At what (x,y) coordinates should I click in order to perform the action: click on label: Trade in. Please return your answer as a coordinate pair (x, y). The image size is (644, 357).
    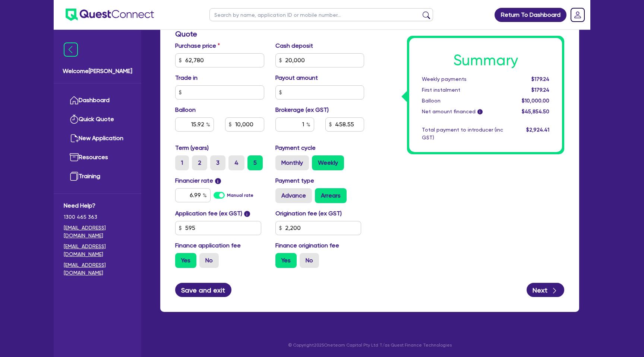
    Looking at the image, I should click on (187, 78).